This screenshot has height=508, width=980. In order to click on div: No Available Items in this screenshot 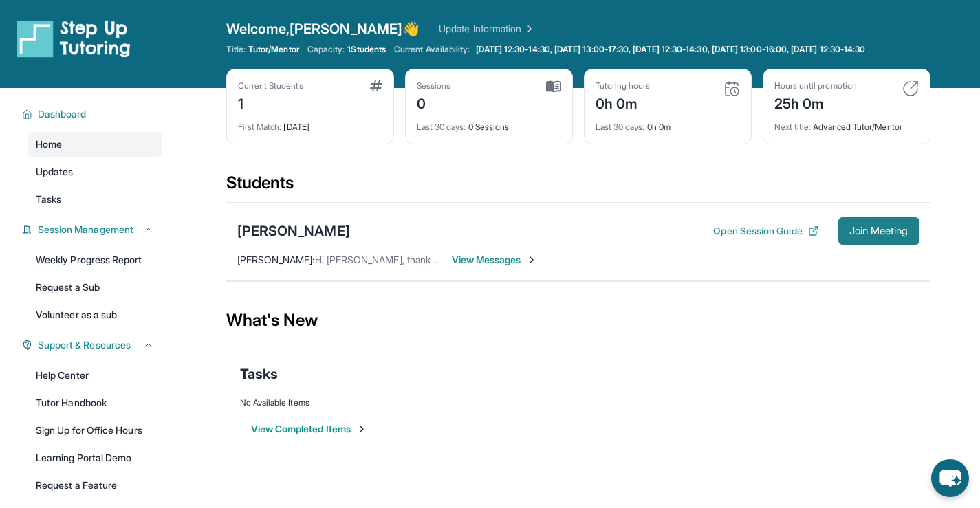, I will do `click(579, 403)`.